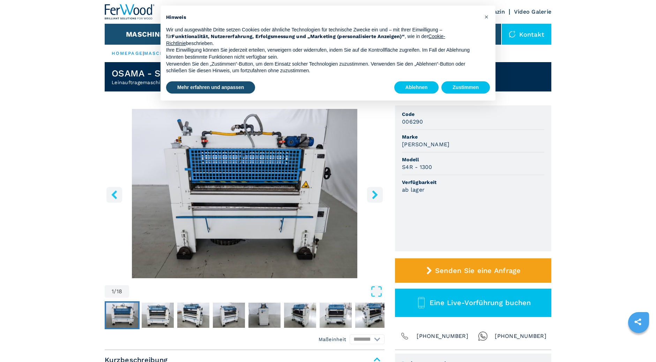 This screenshot has width=656, height=362. Describe the element at coordinates (288, 36) in the screenshot. I see `strong: Funktionalität, Nutzererfahrung, Erfolgsmessung und „Marketing (personalisierte Anzeigen)“` at that location.